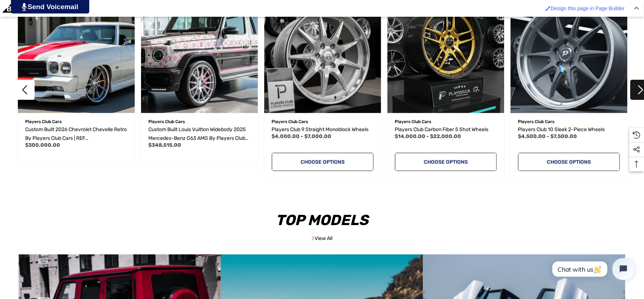 This screenshot has width=644, height=299. Describe the element at coordinates (322, 220) in the screenshot. I see `span: TOP MODELS` at that location.